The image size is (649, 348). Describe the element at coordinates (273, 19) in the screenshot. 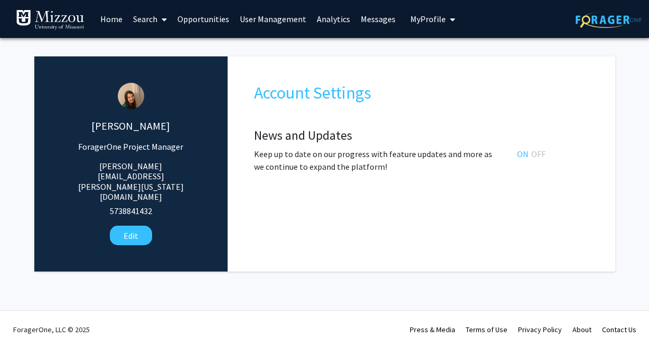

I see `a: User Management` at that location.